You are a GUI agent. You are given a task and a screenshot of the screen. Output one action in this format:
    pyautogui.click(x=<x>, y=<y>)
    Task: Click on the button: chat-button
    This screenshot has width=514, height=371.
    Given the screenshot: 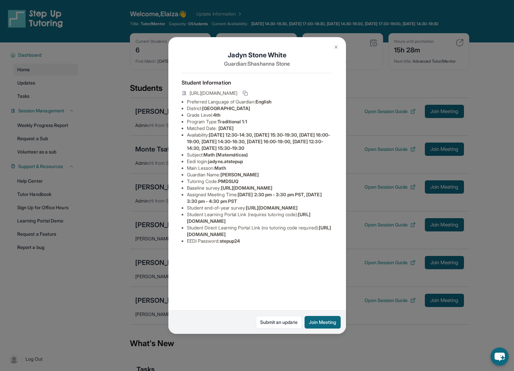 What is the action you would take?
    pyautogui.click(x=499, y=356)
    